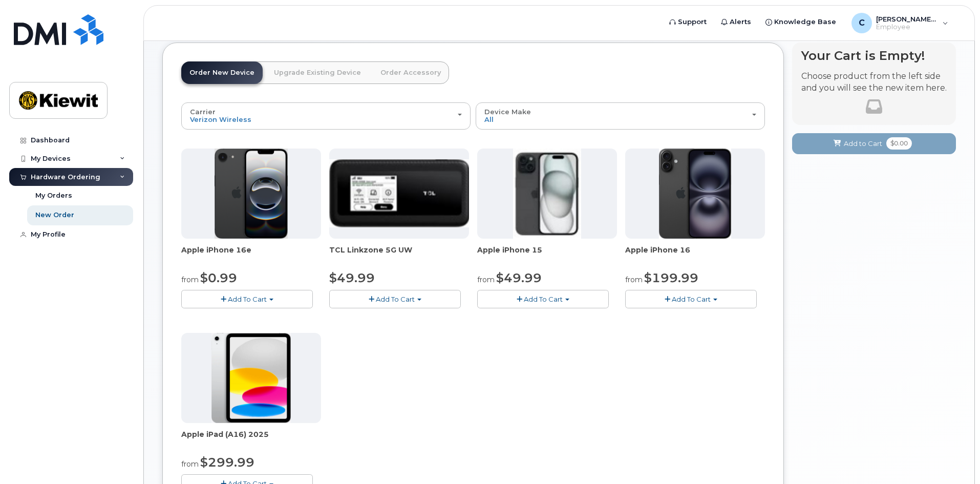 The height and width of the screenshot is (484, 980). Describe the element at coordinates (874, 83) in the screenshot. I see `p: Choose product from the left side and you will see the new item here.` at that location.